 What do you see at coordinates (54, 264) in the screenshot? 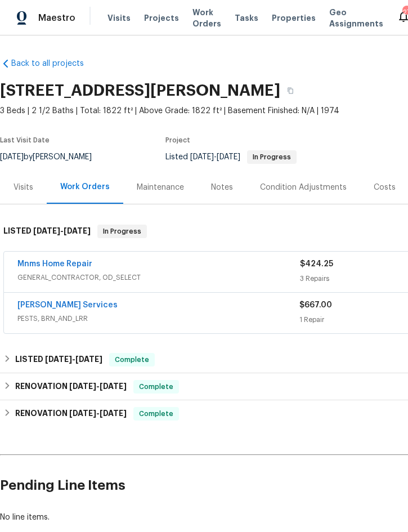
I see `a: Mnms Home Repair` at bounding box center [54, 264].